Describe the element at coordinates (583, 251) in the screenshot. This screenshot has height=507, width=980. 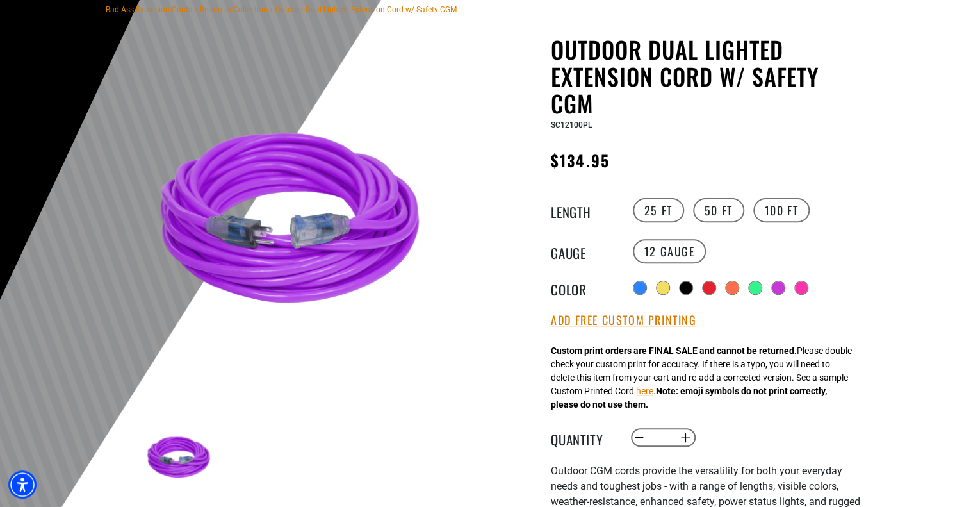
I see `legend: Gauge` at that location.